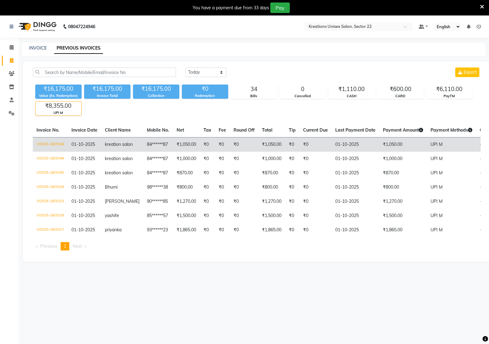 The width and height of the screenshot is (489, 344). Describe the element at coordinates (352, 89) in the screenshot. I see `div: ₹1,110.00` at that location.